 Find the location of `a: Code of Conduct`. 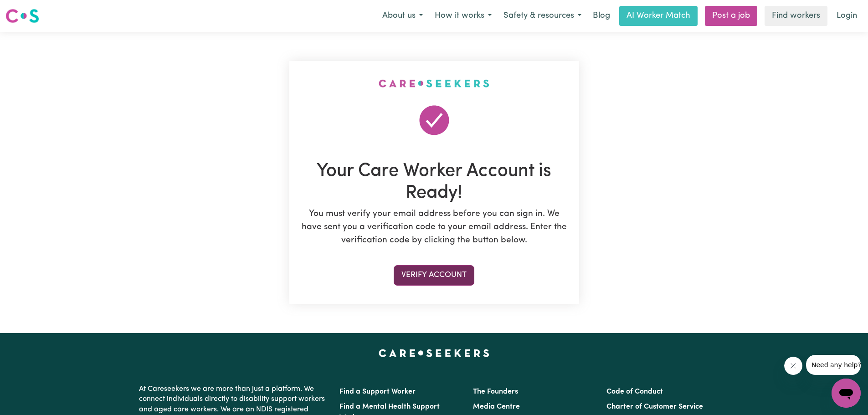

a: Code of Conduct is located at coordinates (635, 392).